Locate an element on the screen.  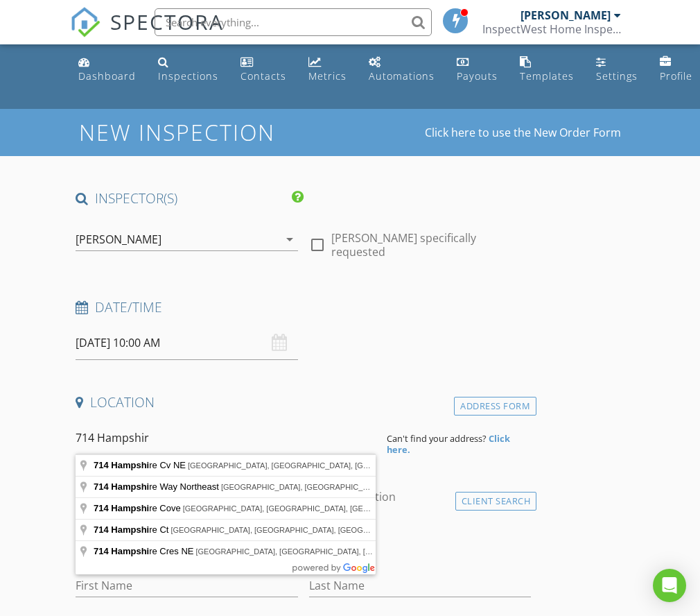
h4: Date/Time is located at coordinates (303, 307).